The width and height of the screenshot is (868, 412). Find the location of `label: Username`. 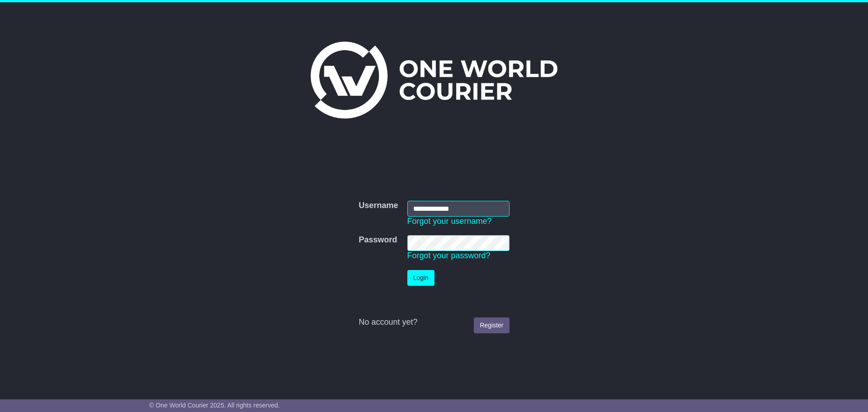

label: Username is located at coordinates (378, 206).